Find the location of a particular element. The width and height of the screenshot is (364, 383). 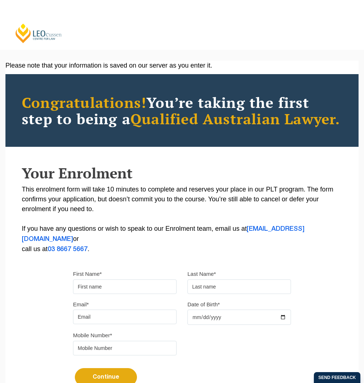

label: Date of Birth* is located at coordinates (203, 304).